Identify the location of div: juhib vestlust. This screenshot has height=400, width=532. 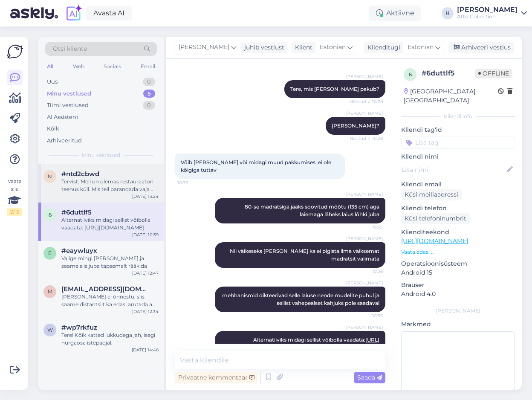
(262, 47).